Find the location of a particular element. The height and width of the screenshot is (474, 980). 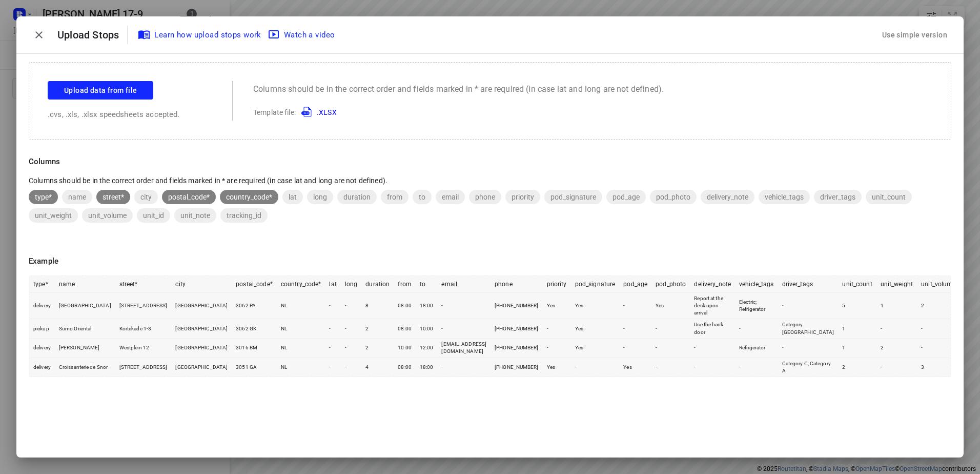

th: unit_volume is located at coordinates (938, 284).